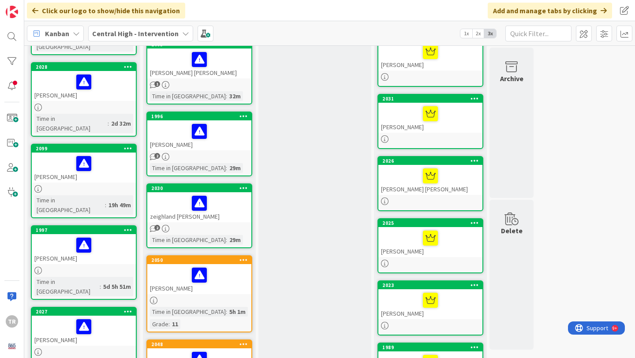  Describe the element at coordinates (106, 11) in the screenshot. I see `div: Click our logo to show/hide this navigation` at that location.